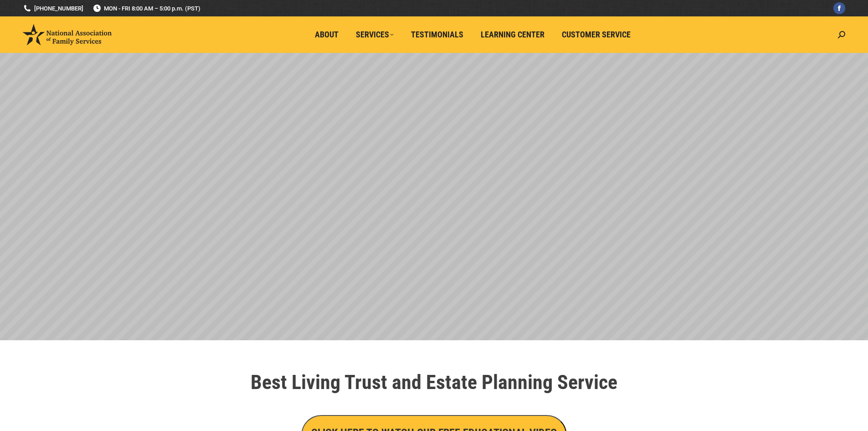 The width and height of the screenshot is (868, 431). What do you see at coordinates (596, 35) in the screenshot?
I see `span: Customer Service` at bounding box center [596, 35].